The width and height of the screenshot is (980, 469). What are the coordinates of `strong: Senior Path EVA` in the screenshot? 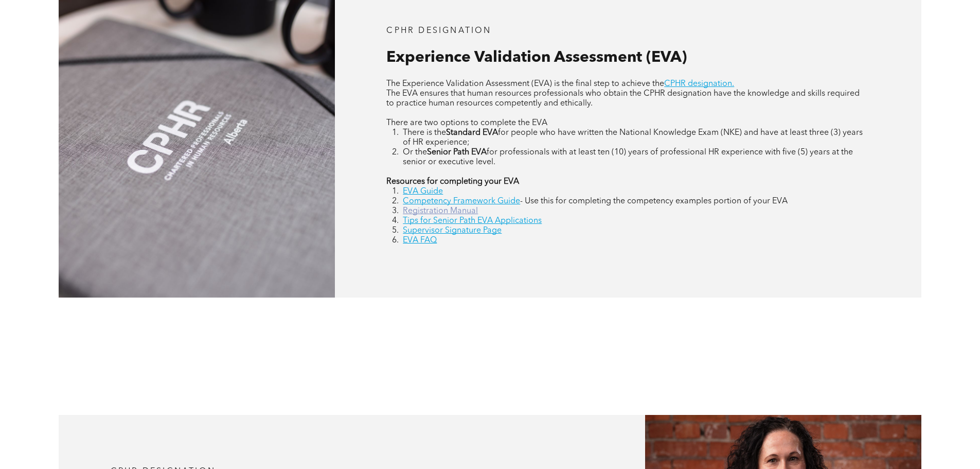 It's located at (457, 153).